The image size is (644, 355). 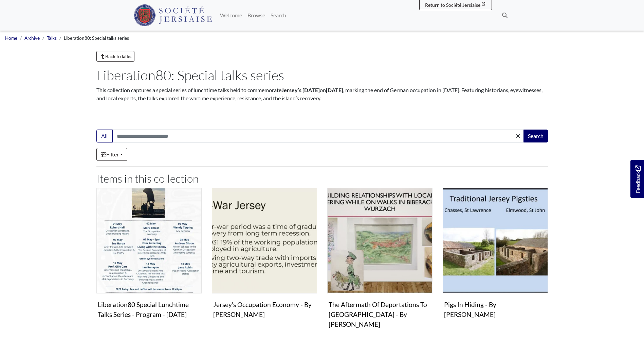 I want to click on a: Back toTalks, so click(x=116, y=56).